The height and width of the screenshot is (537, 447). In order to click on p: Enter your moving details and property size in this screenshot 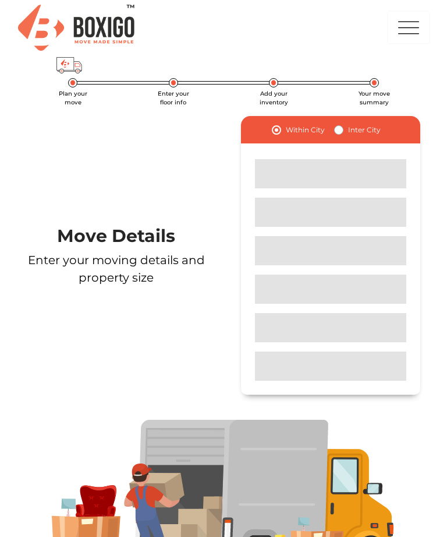, I will do `click(117, 269)`.